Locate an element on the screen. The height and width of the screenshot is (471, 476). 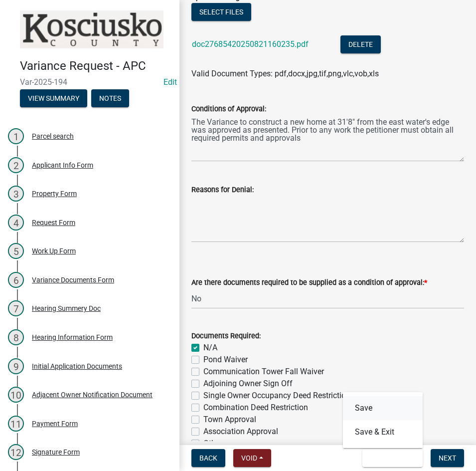
div: 10 is located at coordinates (16, 395).